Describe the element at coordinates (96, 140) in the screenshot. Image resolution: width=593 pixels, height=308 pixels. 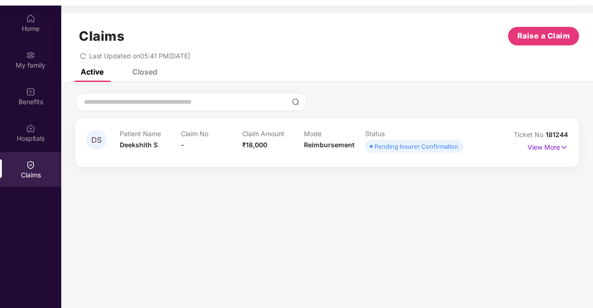
I see `span: DS` at that location.